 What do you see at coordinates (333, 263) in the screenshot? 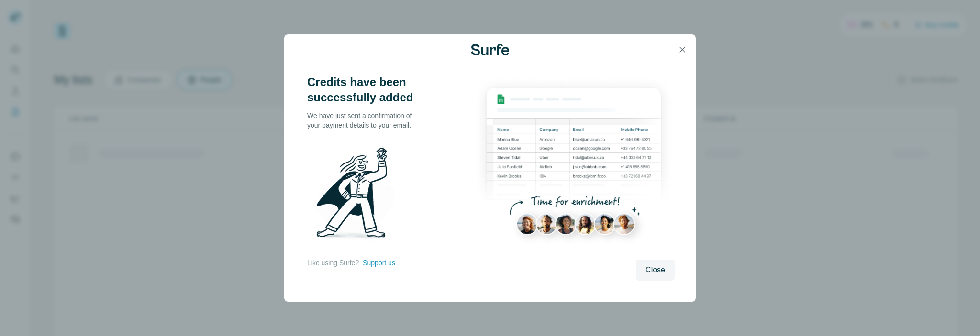
I see `p: Like using Surfe?` at bounding box center [333, 263].